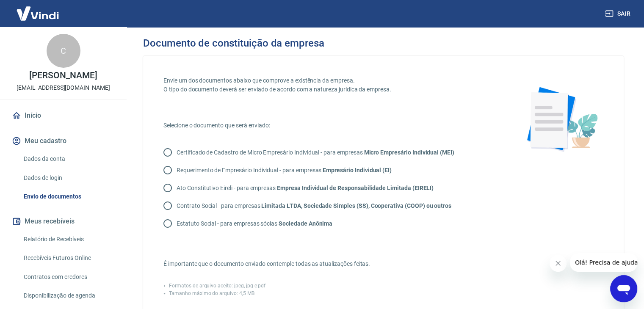 Image resolution: width=644 pixels, height=309 pixels. I want to click on img: Vindi, so click(38, 13).